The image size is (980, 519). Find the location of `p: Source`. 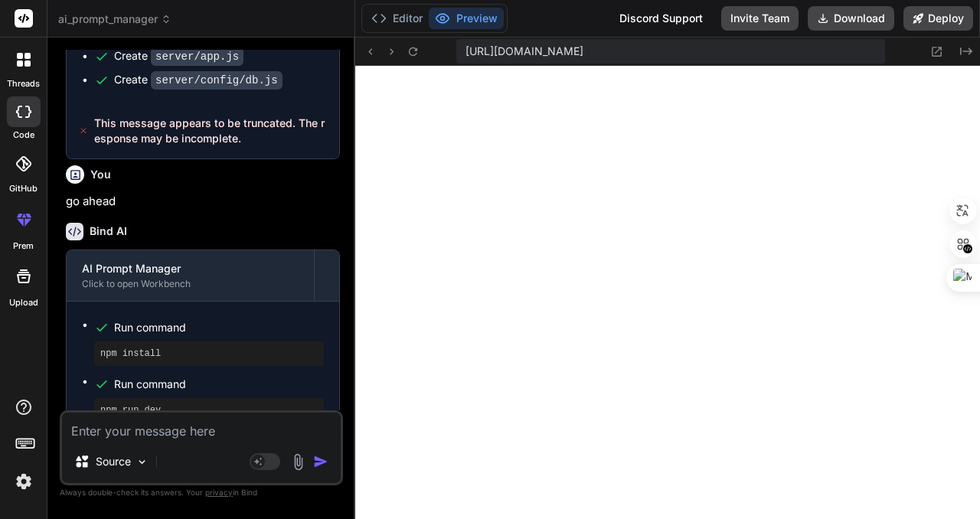

p: Source is located at coordinates (113, 462).